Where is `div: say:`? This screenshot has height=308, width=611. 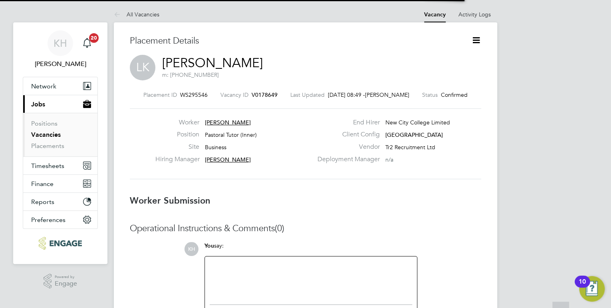
div: say: is located at coordinates (311, 248).